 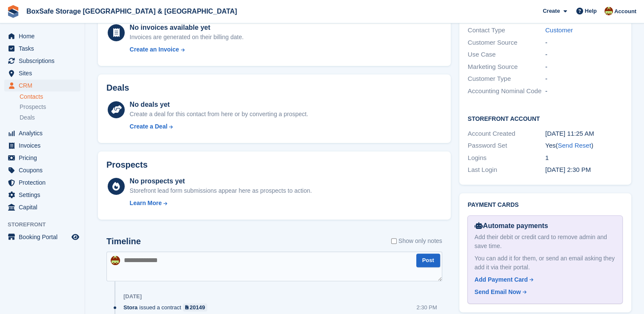 What do you see at coordinates (507, 30) in the screenshot?
I see `div: Contact Type` at bounding box center [507, 30].